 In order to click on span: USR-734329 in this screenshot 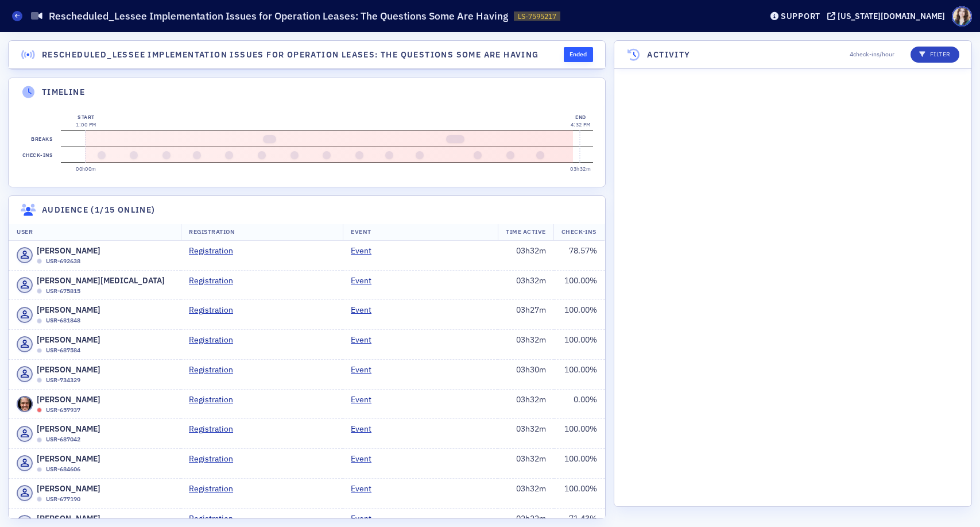, I will do `click(64, 380)`.